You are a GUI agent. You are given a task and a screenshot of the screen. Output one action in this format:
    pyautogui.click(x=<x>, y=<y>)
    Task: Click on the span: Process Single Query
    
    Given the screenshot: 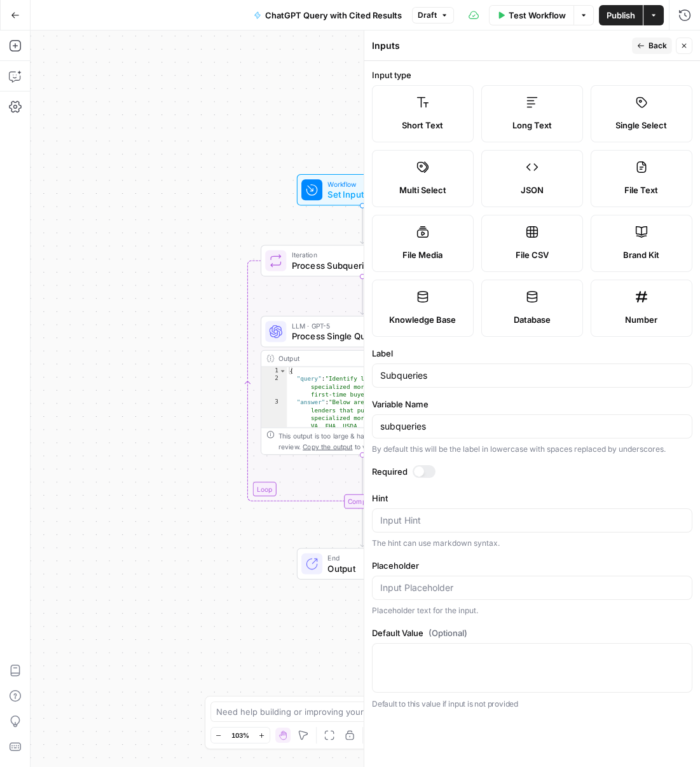 What is the action you would take?
    pyautogui.click(x=359, y=337)
    